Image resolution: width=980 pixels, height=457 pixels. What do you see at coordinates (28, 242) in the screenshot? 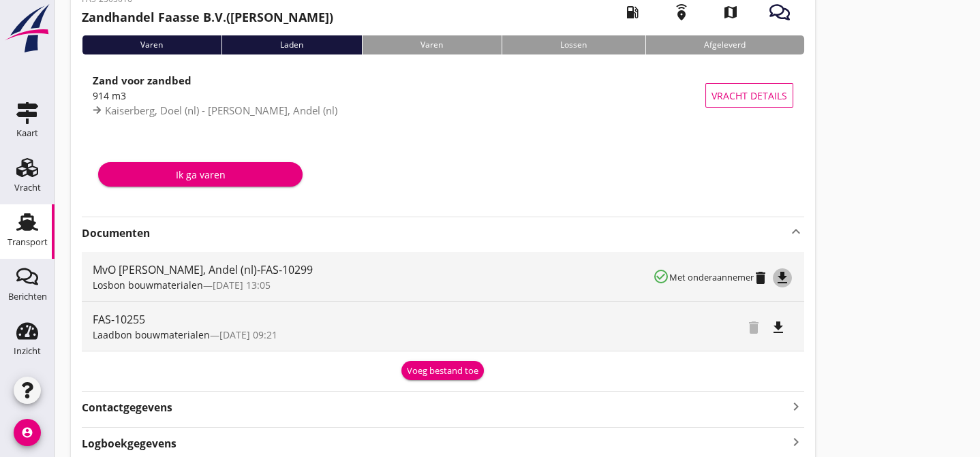
I see `div: Transport` at bounding box center [28, 242].